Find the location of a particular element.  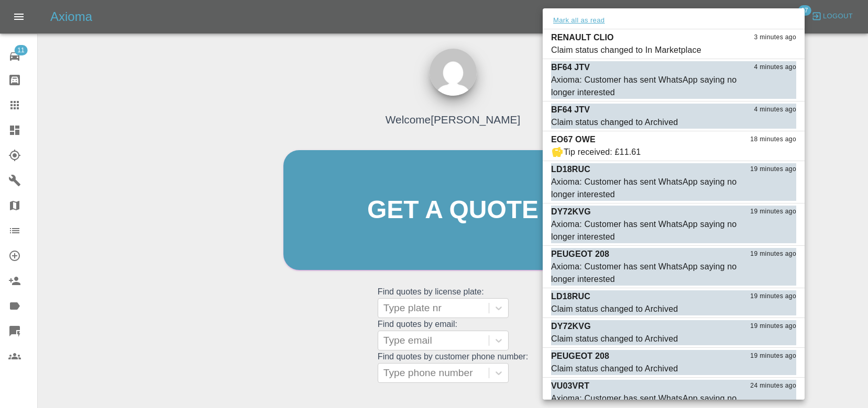

div: Tip received: £11.61 is located at coordinates (601, 152).